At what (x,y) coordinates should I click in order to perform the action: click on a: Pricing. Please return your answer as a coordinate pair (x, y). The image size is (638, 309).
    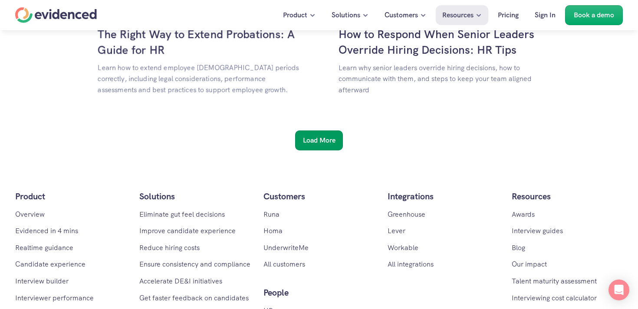
    Looking at the image, I should click on (508, 15).